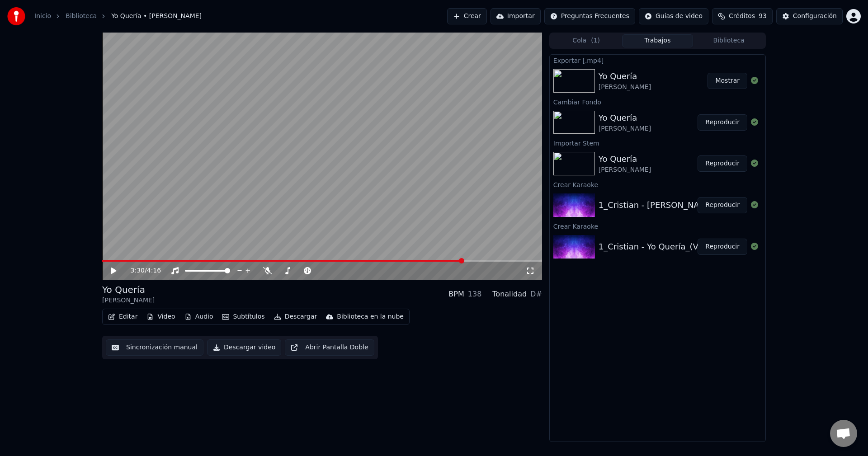 This screenshot has width=868, height=456. What do you see at coordinates (154, 270) in the screenshot?
I see `span: 4:16` at bounding box center [154, 270].